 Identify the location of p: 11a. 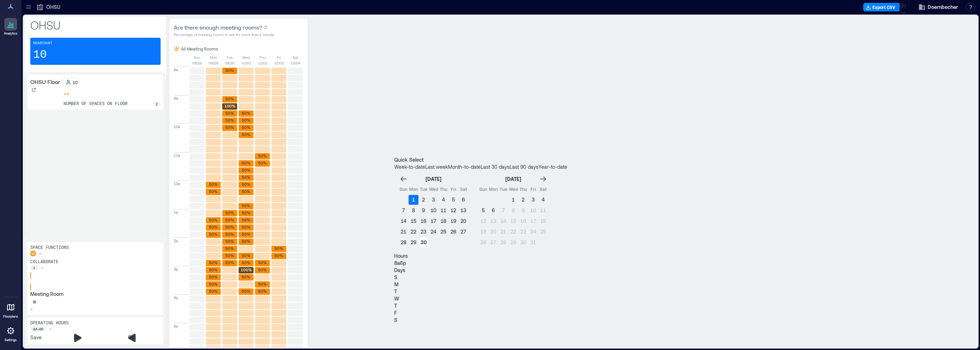
(177, 156).